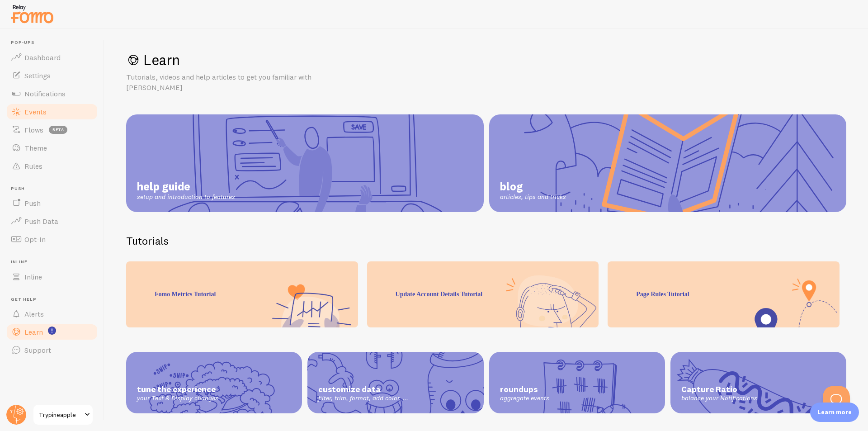 Image resolution: width=868 pixels, height=431 pixels. What do you see at coordinates (55, 42) in the screenshot?
I see `span: Pop-ups` at bounding box center [55, 42].